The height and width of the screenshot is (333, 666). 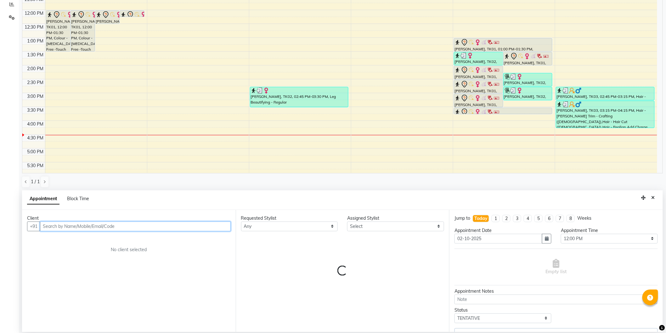 I want to click on div: Appointment Date, so click(x=503, y=230).